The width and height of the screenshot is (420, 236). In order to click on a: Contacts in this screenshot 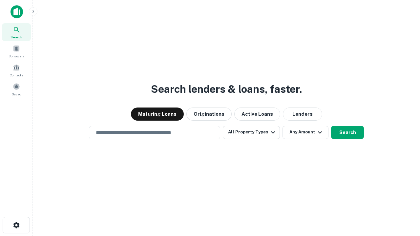, I will do `click(16, 70)`.